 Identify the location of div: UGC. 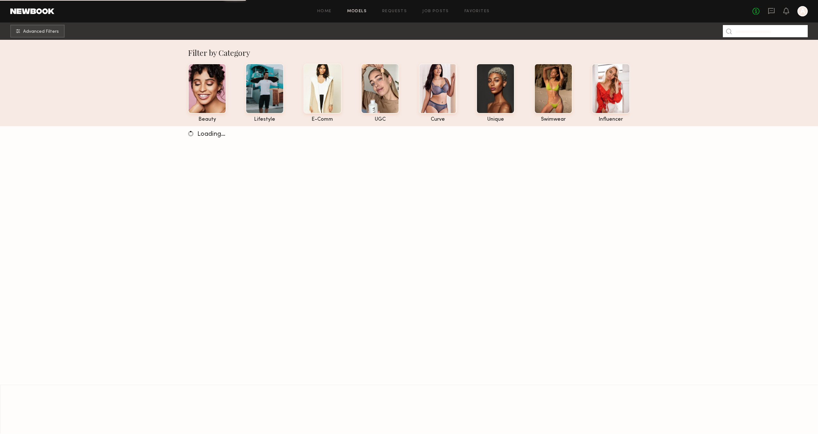
(380, 120).